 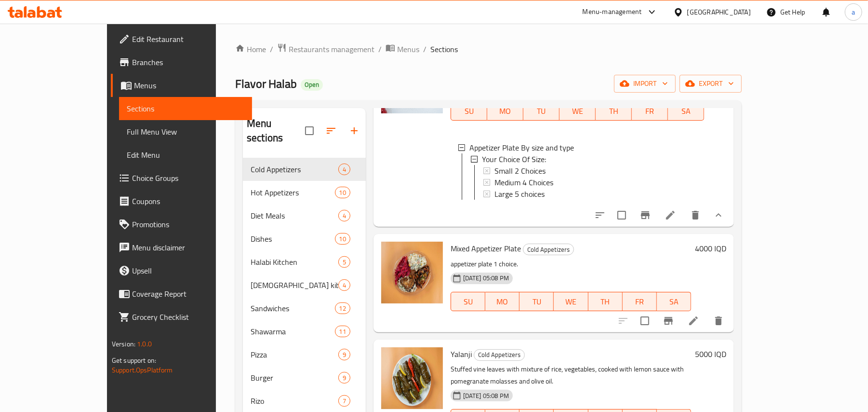 I want to click on span: export, so click(x=710, y=83).